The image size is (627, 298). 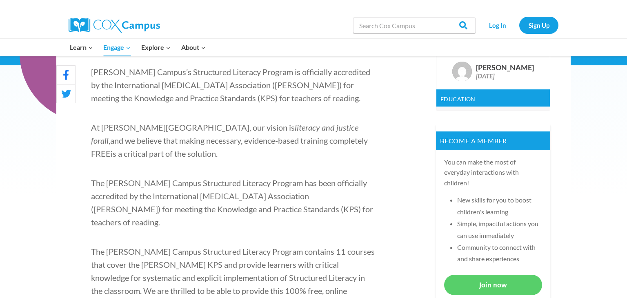 I want to click on li: Community to connect with and share experiences, so click(x=500, y=254).